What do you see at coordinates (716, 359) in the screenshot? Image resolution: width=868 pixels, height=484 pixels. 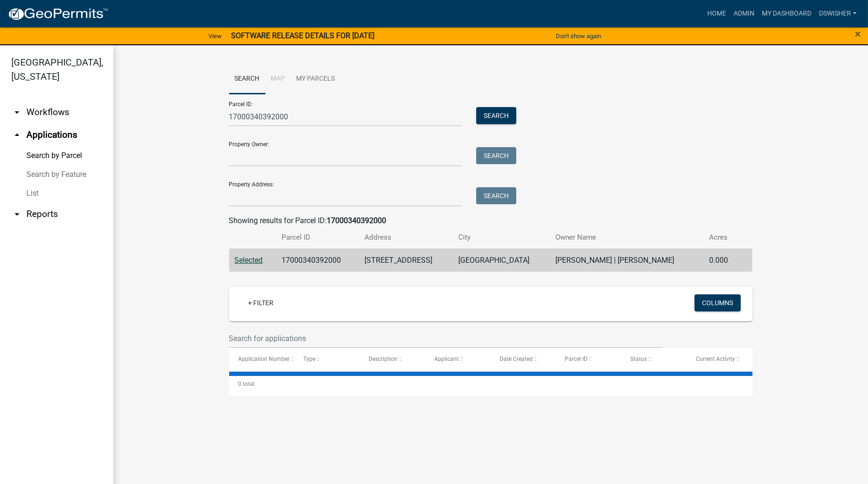 I see `span: Current Activity` at bounding box center [716, 359].